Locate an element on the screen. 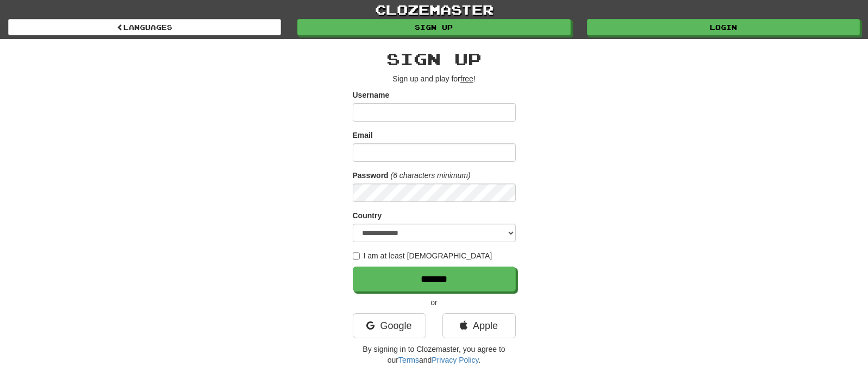  label: Country is located at coordinates (368, 215).